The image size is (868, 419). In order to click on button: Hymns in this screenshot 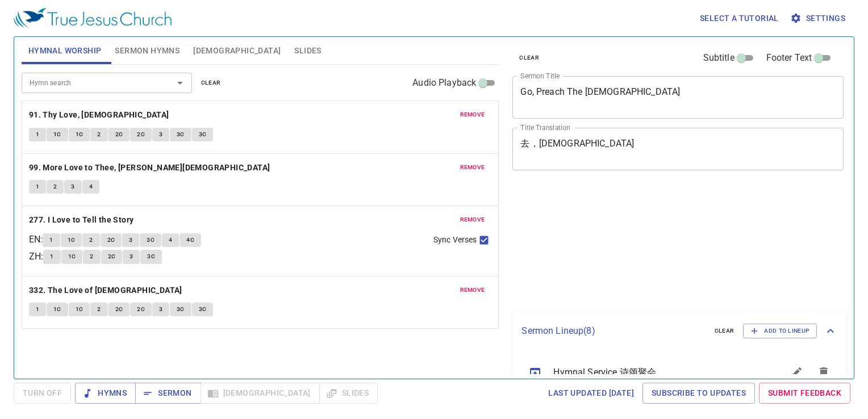, I will do `click(105, 393)`.